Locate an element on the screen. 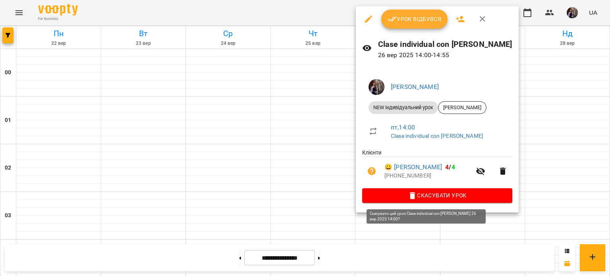 This screenshot has width=610, height=276. ul: Клієнти is located at coordinates (437, 168).